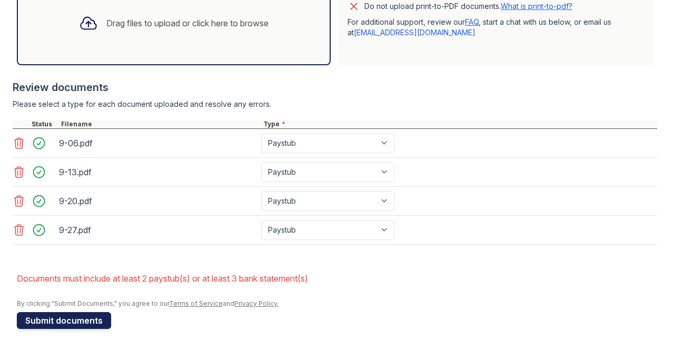  What do you see at coordinates (468, 6) in the screenshot?
I see `p: Do not upload print-to-PDF documents.` at bounding box center [468, 6].